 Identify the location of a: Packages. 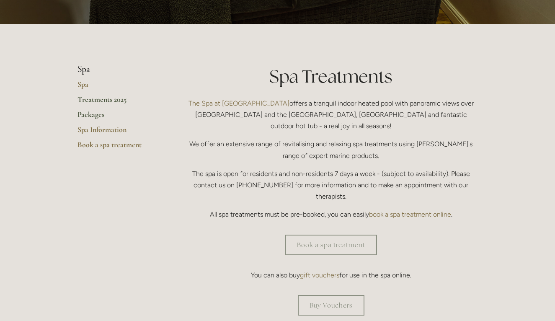
(117, 117).